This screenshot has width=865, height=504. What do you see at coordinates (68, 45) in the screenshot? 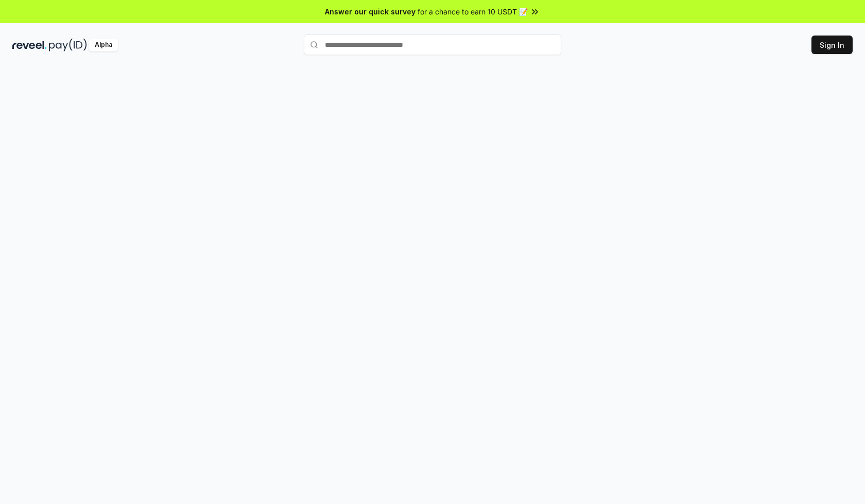
I see `img: pay_id` at bounding box center [68, 45].